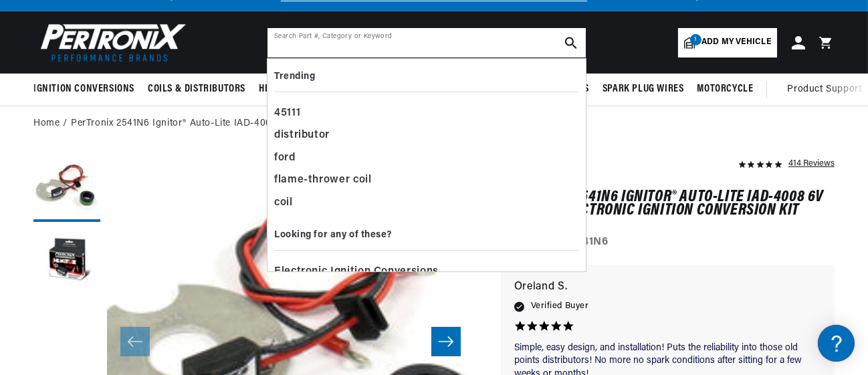 The height and width of the screenshot is (375, 868). What do you see at coordinates (811, 163) in the screenshot?
I see `div: 414 Reviews` at bounding box center [811, 163].